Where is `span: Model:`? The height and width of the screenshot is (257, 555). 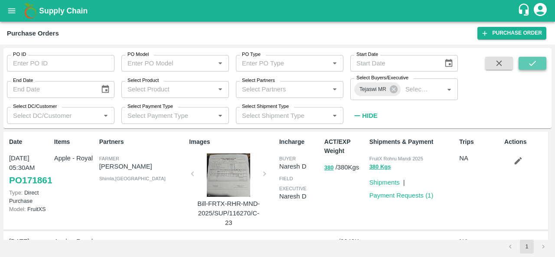 span: Model: is located at coordinates (17, 209).